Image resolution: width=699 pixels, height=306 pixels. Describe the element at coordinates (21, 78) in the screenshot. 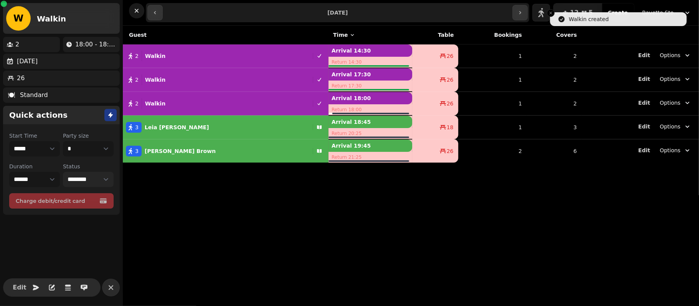

I see `p: 26` at that location.